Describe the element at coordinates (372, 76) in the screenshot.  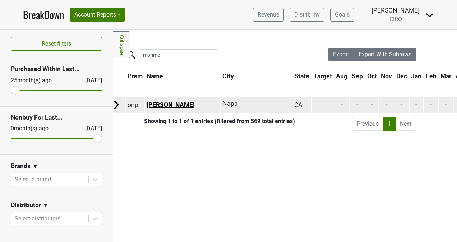
I see `th: Oct: activate to sort column ascending` at that location.